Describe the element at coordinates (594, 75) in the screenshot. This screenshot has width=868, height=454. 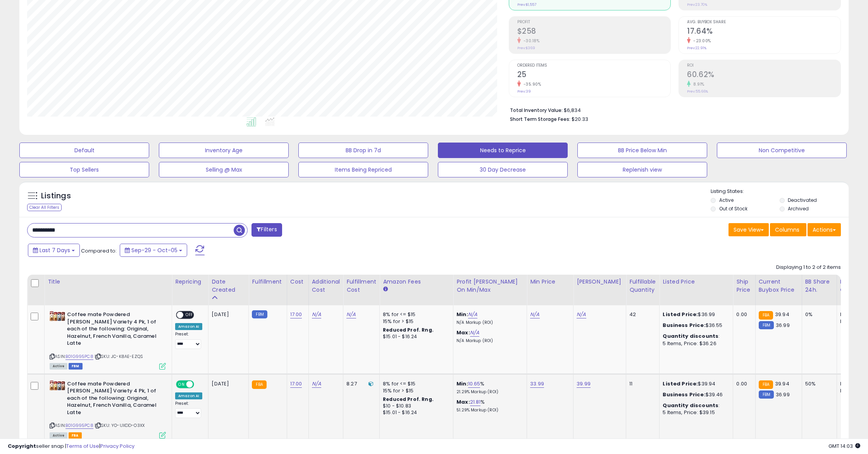
I see `h2: 25` at that location.